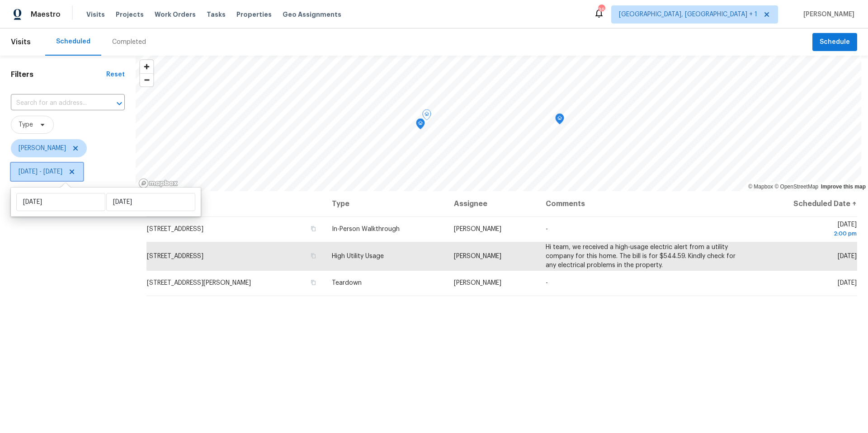  What do you see at coordinates (146, 79) in the screenshot?
I see `button: Zoom out` at bounding box center [146, 79].